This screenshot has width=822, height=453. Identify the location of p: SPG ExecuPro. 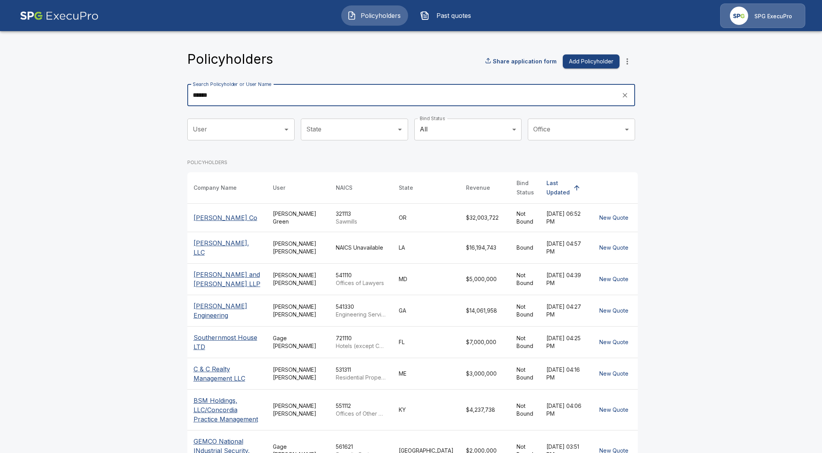
(773, 16).